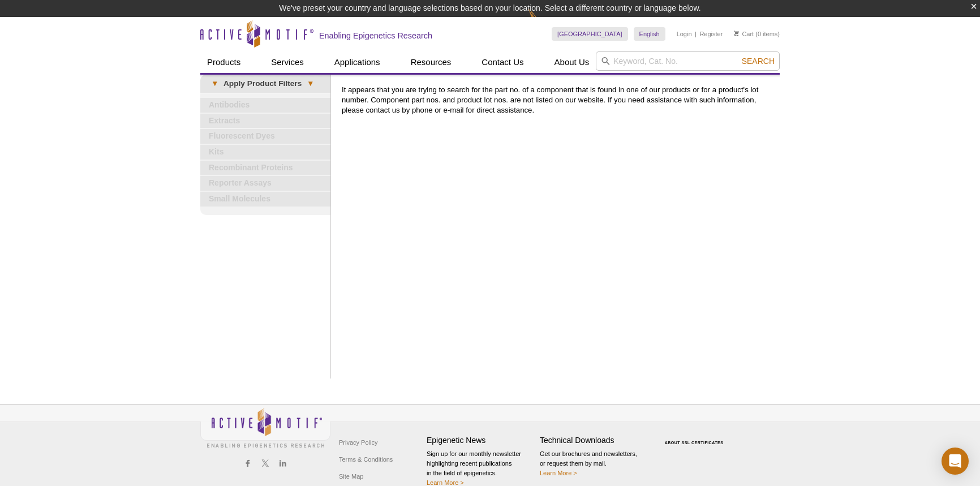 This screenshot has width=980, height=486. Describe the element at coordinates (743, 34) in the screenshot. I see `a: Cart` at that location.